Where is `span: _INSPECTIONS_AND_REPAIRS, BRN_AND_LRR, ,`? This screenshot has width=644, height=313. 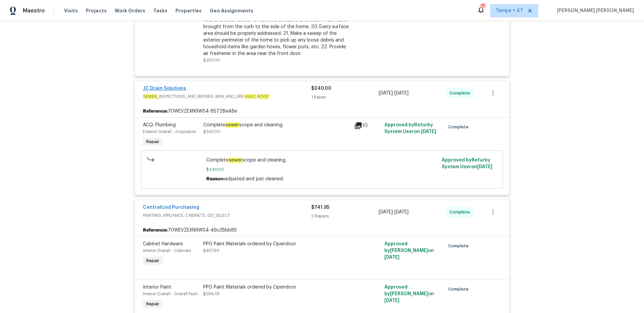 span: _INSPECTIONS_AND_REPAIRS, BRN_AND_LRR, , is located at coordinates (227, 96).